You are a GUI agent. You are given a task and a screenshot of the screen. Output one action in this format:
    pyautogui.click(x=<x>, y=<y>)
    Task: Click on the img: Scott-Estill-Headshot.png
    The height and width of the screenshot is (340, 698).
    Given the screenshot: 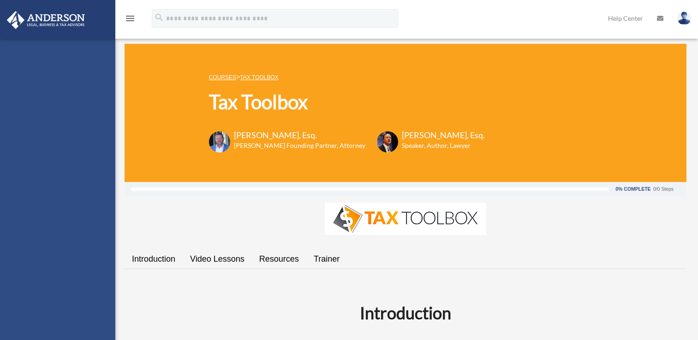 What is the action you would take?
    pyautogui.click(x=387, y=142)
    